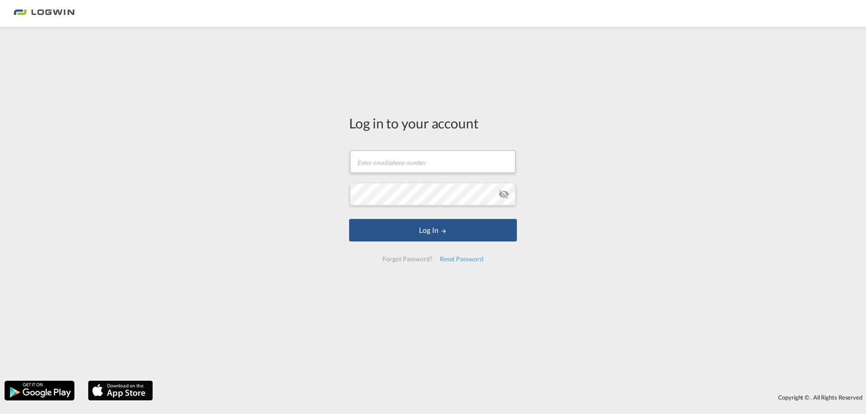 The image size is (866, 414). What do you see at coordinates (44, 14) in the screenshot?
I see `img: 2761ae10d95411efa20a1f5e0282d2d7.png` at bounding box center [44, 14].